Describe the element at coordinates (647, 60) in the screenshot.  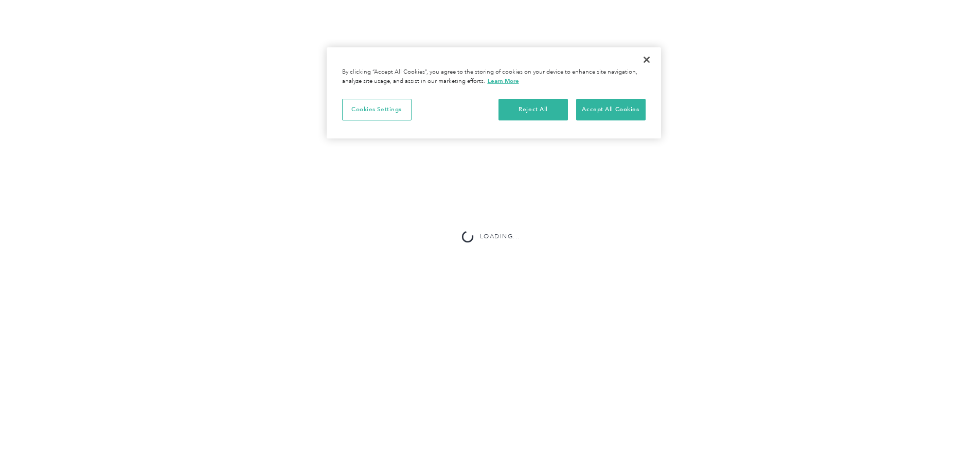
I see `button: Close` at that location.